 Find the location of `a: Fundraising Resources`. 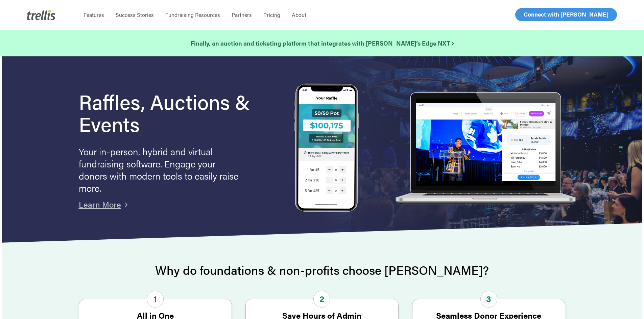

a: Fundraising Resources is located at coordinates (193, 15).